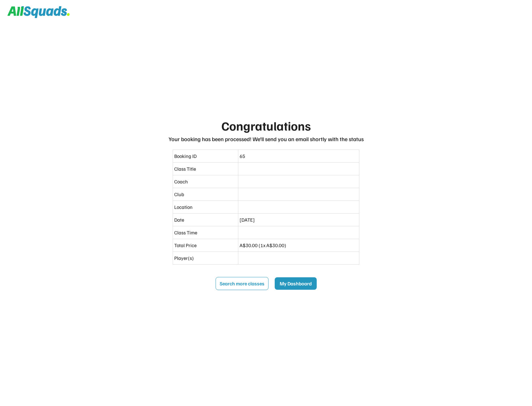 This screenshot has height=406, width=532. What do you see at coordinates (242, 284) in the screenshot?
I see `button: Search more classes` at bounding box center [242, 284].